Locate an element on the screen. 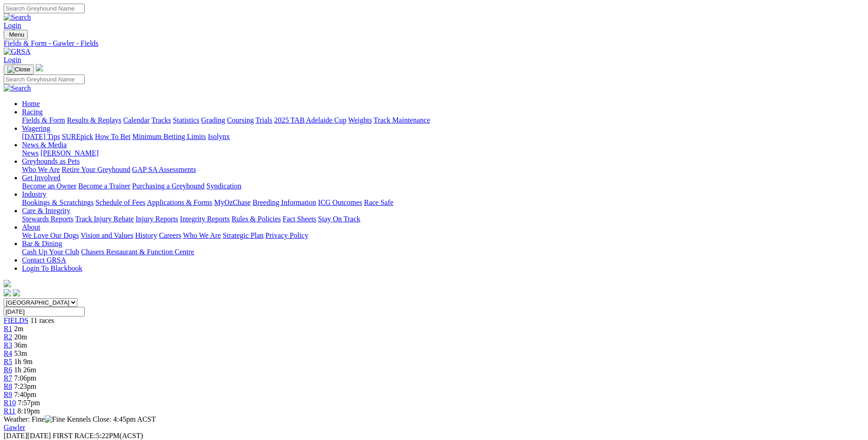 This screenshot has width=868, height=440. a: R9 is located at coordinates (8, 395).